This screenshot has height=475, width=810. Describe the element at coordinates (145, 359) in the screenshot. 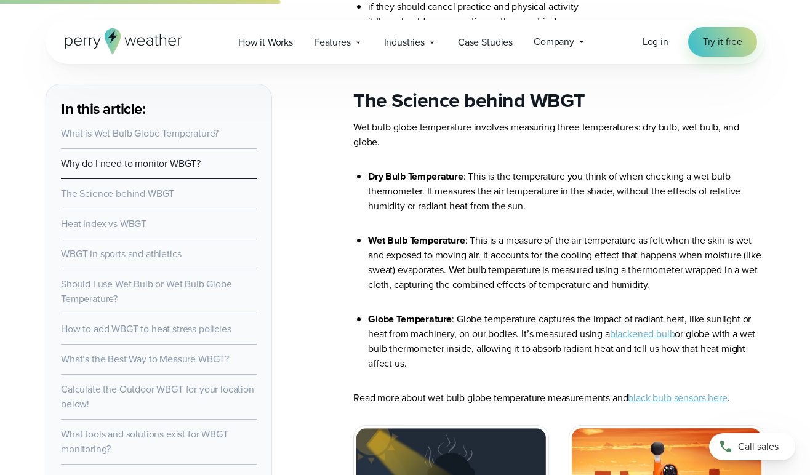

I see `a: What’s the Best Way to Measure WBGT?` at that location.